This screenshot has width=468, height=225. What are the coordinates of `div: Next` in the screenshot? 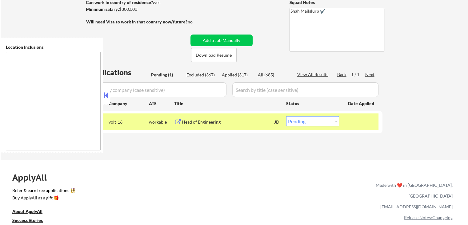 It's located at (370, 74).